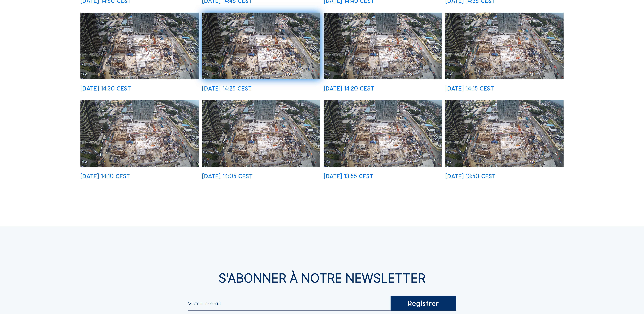 This screenshot has width=644, height=314. Describe the element at coordinates (261, 134) in the screenshot. I see `img: image_53370451` at that location.